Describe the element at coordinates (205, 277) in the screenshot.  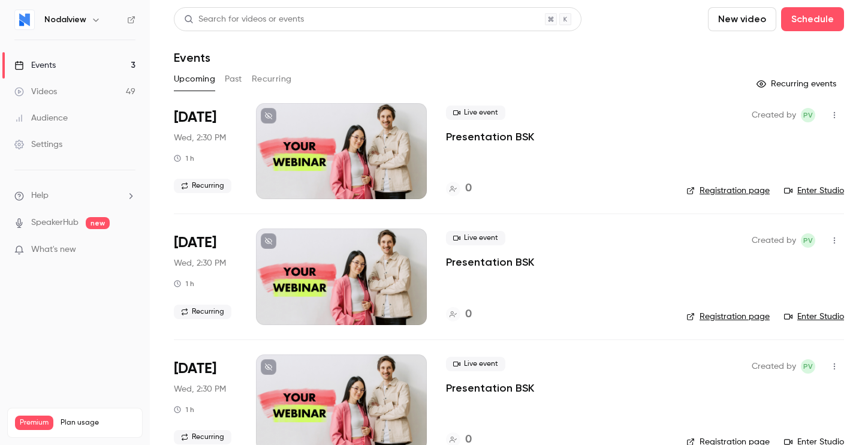
I see `div: Aug 26 Wed, 2:30 PM (Europe/Paris)` at that location.